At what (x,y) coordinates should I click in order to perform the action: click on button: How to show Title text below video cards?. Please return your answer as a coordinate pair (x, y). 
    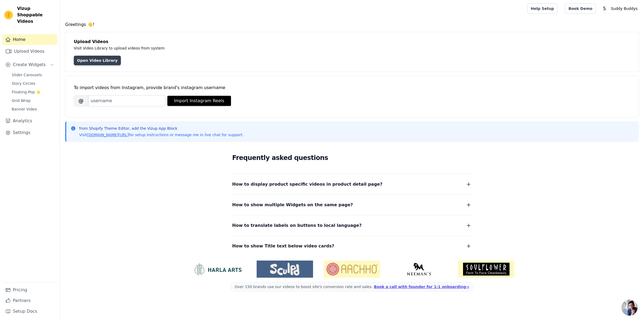
    Looking at the image, I should click on (352, 246).